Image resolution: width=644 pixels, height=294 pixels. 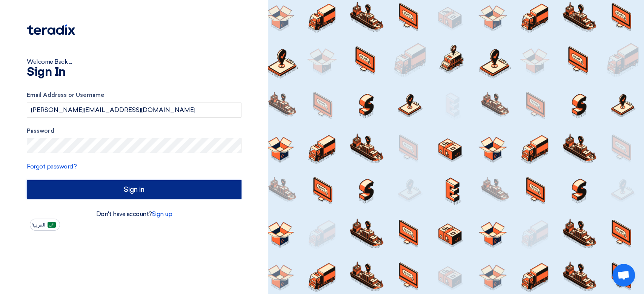 I want to click on a: Sign up, so click(x=162, y=214).